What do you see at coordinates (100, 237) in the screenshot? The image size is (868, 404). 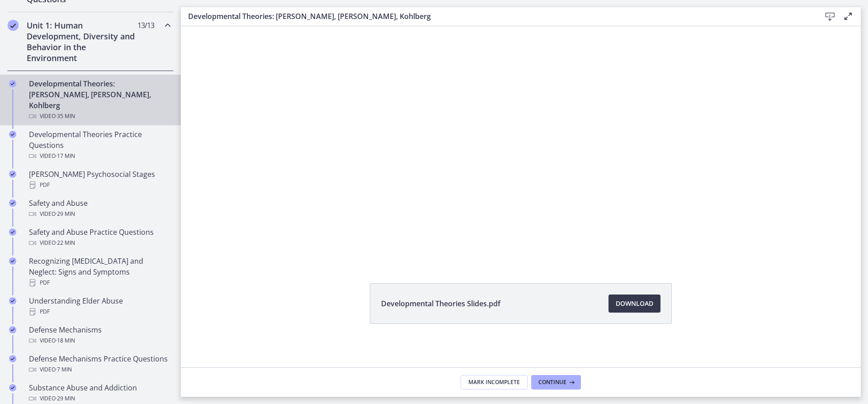 I see `div: Safety and Abuse Practice Questions` at bounding box center [100, 237].